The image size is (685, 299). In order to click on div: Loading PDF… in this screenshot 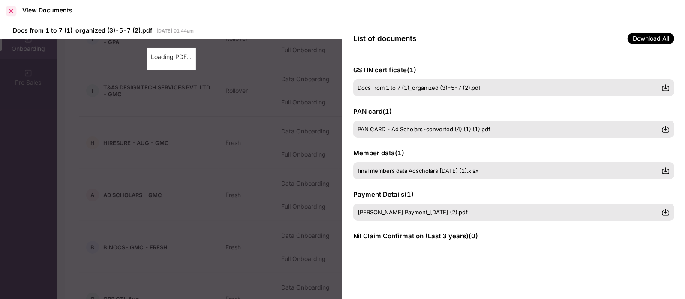, I will do `click(171, 57)`.